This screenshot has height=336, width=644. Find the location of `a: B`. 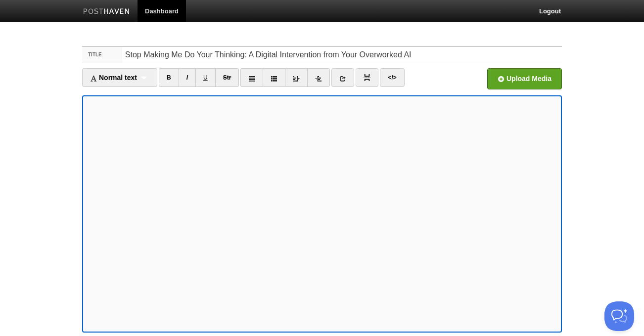

a: B is located at coordinates (169, 78).